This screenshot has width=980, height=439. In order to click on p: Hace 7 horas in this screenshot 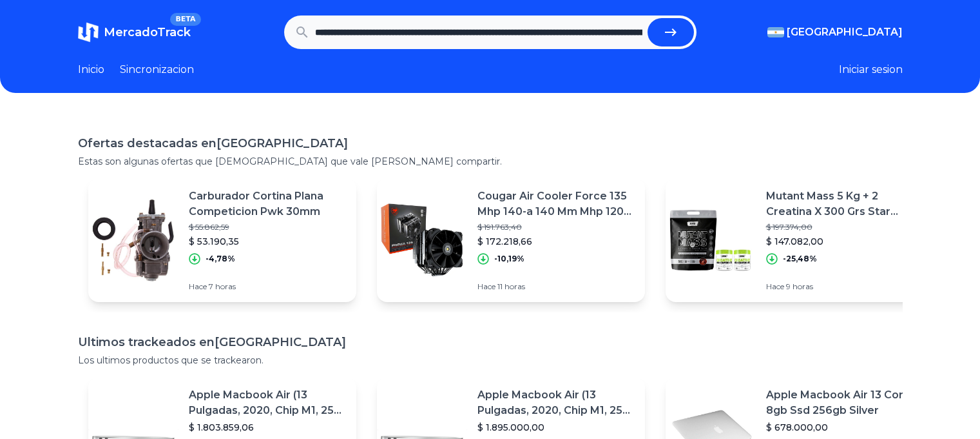, I will do `click(267, 286)`.